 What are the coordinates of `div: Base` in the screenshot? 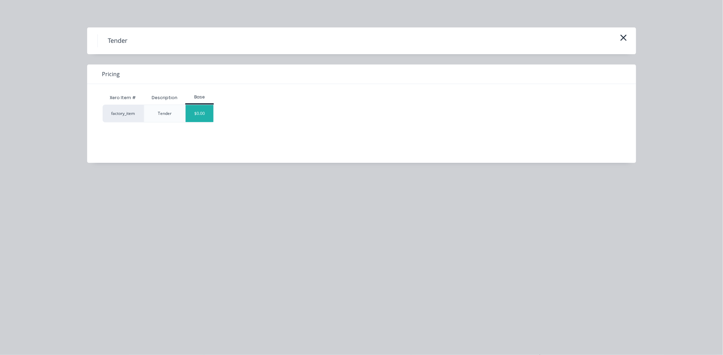 It's located at (199, 97).